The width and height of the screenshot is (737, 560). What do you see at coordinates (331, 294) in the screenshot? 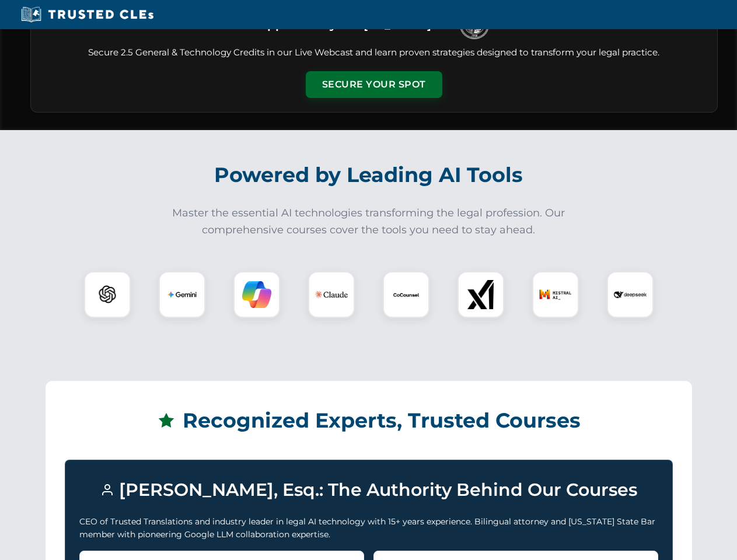
I see `img: Claude Logo` at bounding box center [331, 294].